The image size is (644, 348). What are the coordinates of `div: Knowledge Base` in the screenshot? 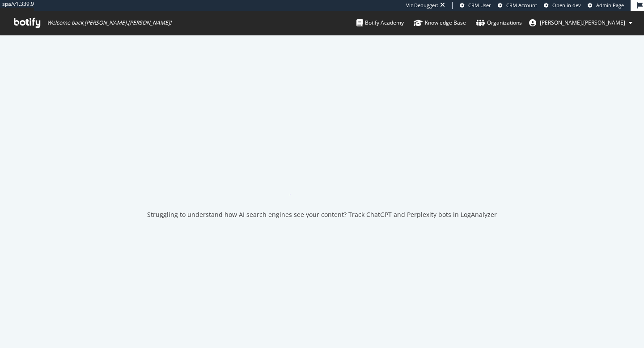 It's located at (440, 23).